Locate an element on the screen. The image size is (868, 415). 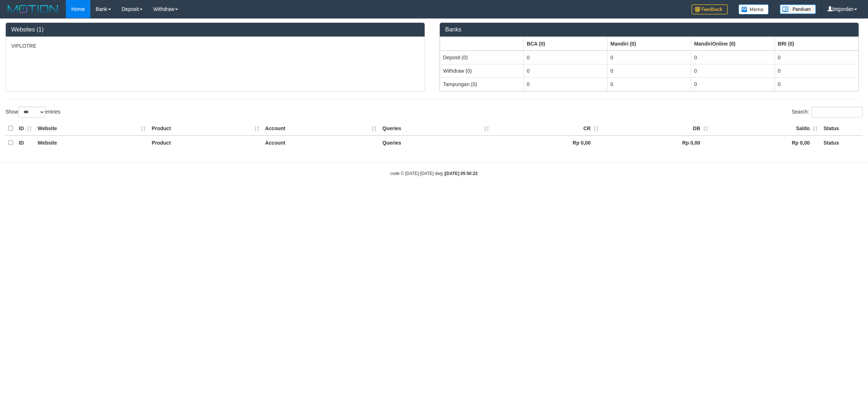
img: panduan.png is located at coordinates (798, 9).